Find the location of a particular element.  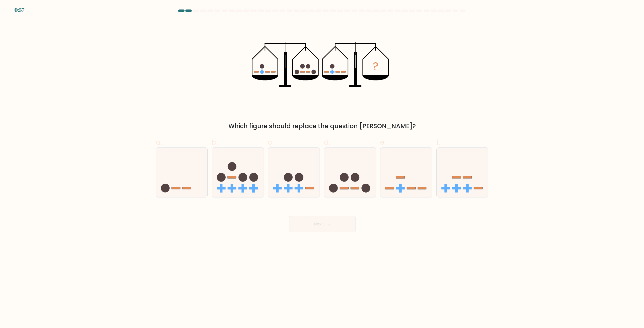

span: d. is located at coordinates (327, 142).